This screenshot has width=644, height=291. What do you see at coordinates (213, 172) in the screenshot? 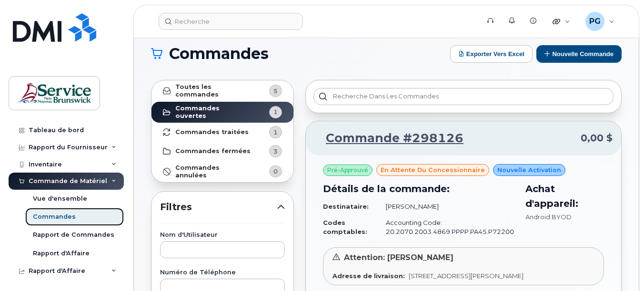
I see `strong: Commandes annulées` at bounding box center [213, 172].